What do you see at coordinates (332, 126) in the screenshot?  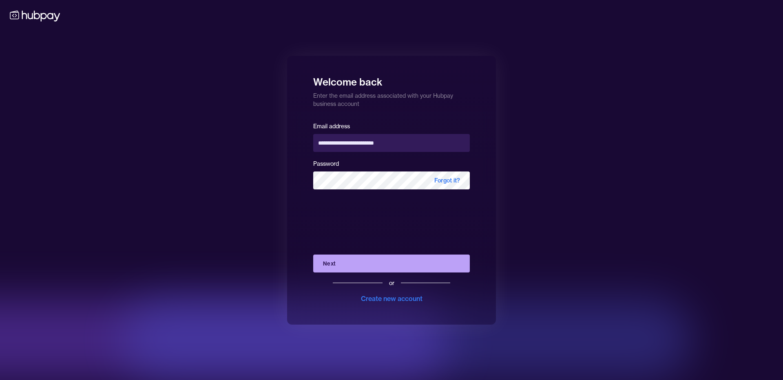 I see `label: Email address` at bounding box center [332, 126].